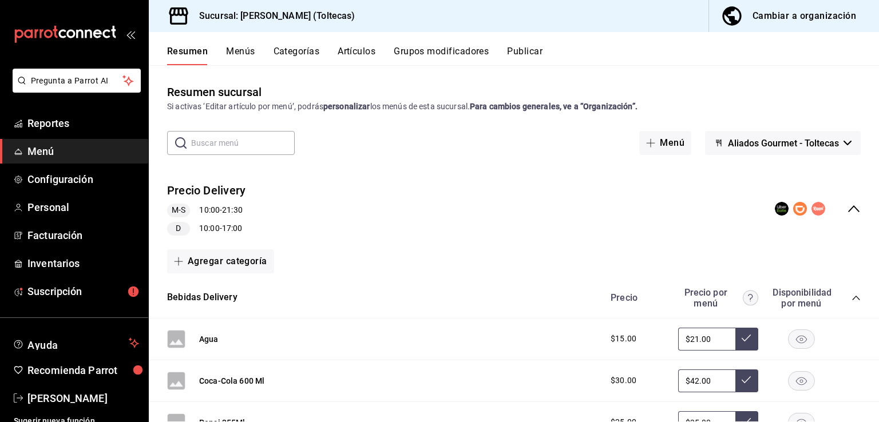 The image size is (879, 422). I want to click on button: Categorías, so click(296, 56).